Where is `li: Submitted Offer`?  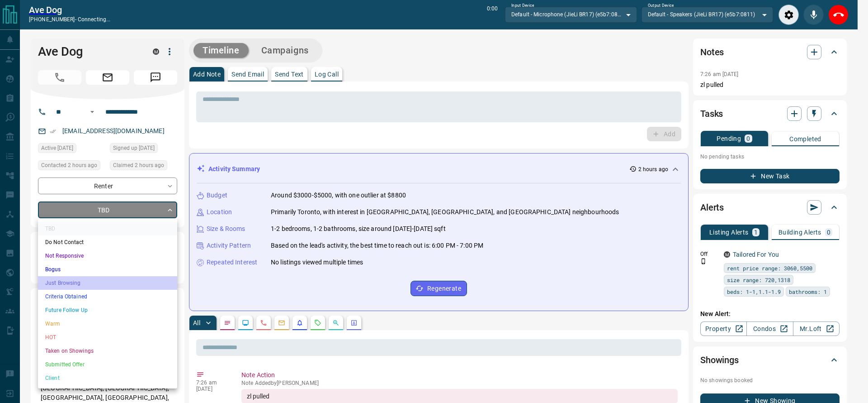
li: Submitted Offer is located at coordinates (108, 365).